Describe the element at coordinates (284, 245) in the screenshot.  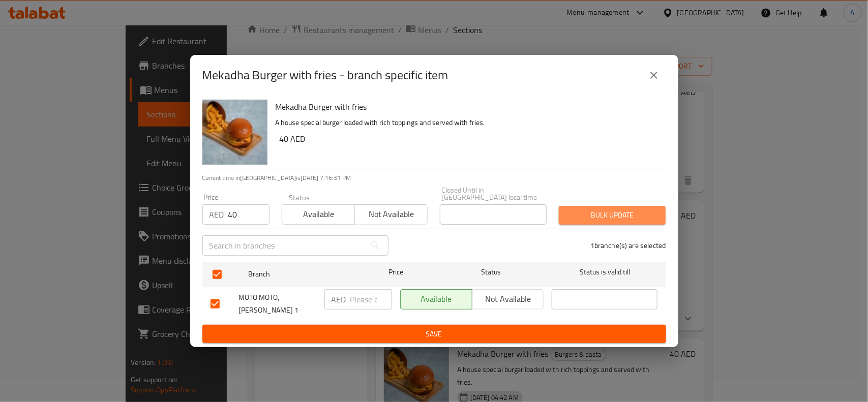
I see `input: Search in branches` at that location.